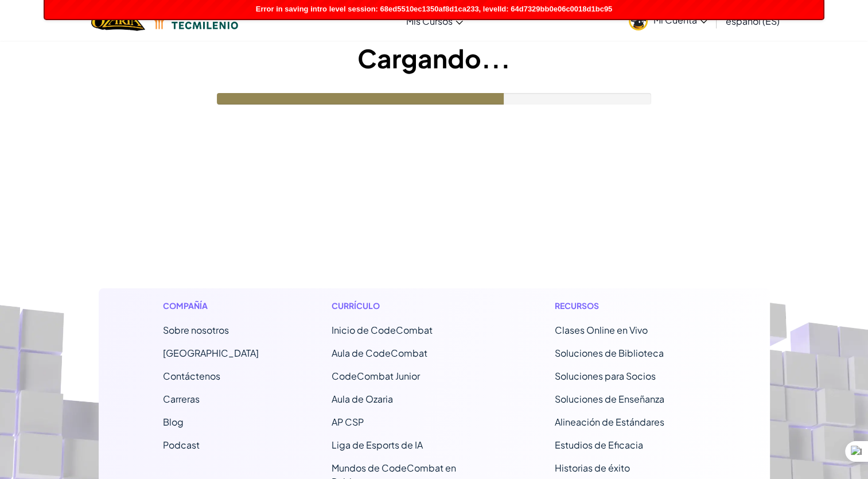  I want to click on a: Mi Cuenta, so click(668, 20).